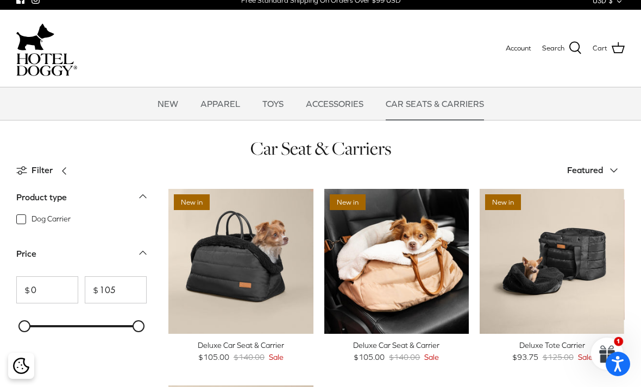  What do you see at coordinates (321, 148) in the screenshot?
I see `h1: Car Seat & Carriers` at bounding box center [321, 148].